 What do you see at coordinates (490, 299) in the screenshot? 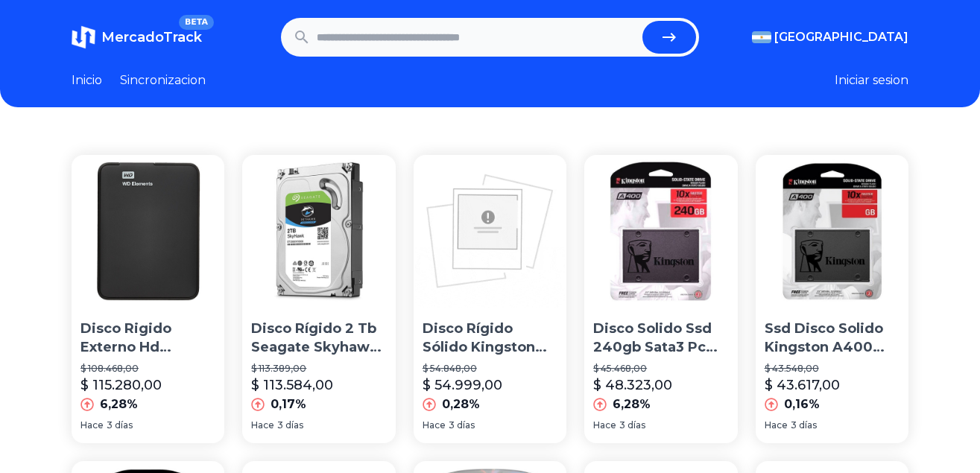
I see `a: Disco Rígido Sólido Kingston 480gb Ssd Now A400 Sata3 2.5Disco Rígido Sólido Kingston 480gb Ssd N...` at bounding box center [490, 299].